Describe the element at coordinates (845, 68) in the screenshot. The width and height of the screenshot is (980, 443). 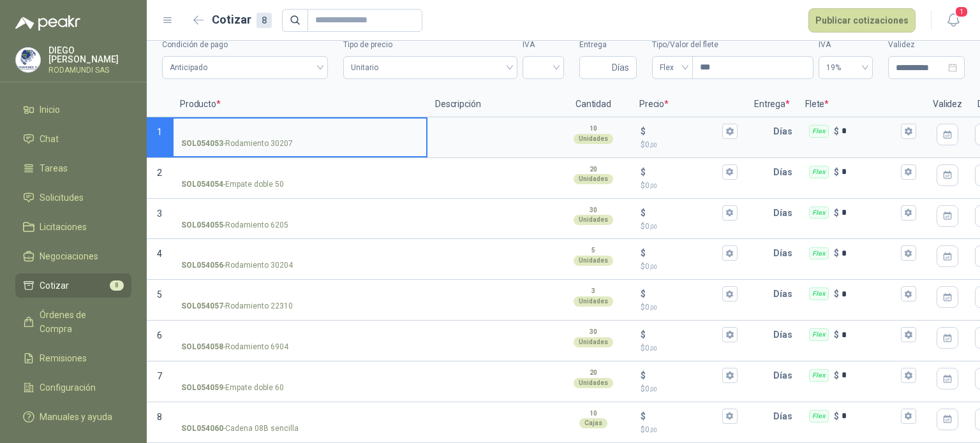
I see `span: 19%` at that location.